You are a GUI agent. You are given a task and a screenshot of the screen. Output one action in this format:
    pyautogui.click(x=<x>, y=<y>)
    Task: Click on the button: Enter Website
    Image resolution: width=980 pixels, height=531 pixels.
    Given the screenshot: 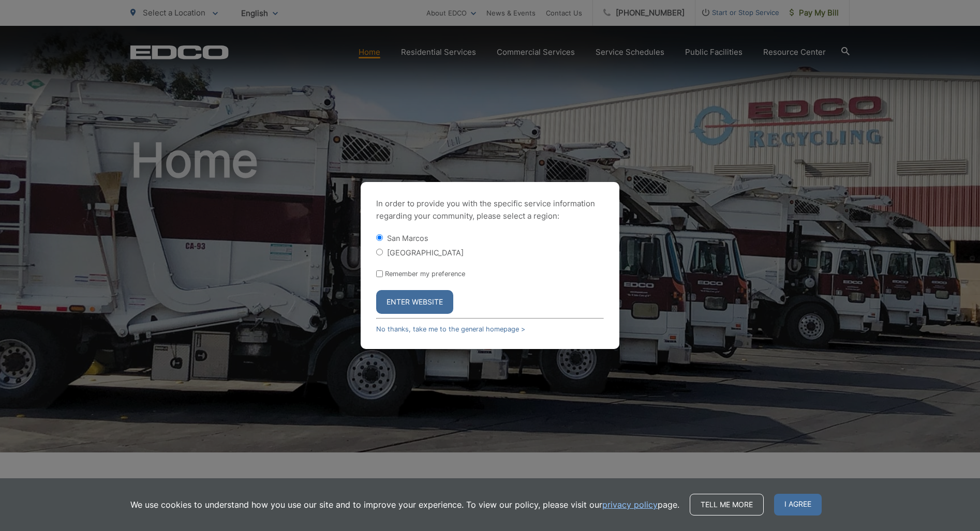 What is the action you would take?
    pyautogui.click(x=414, y=302)
    